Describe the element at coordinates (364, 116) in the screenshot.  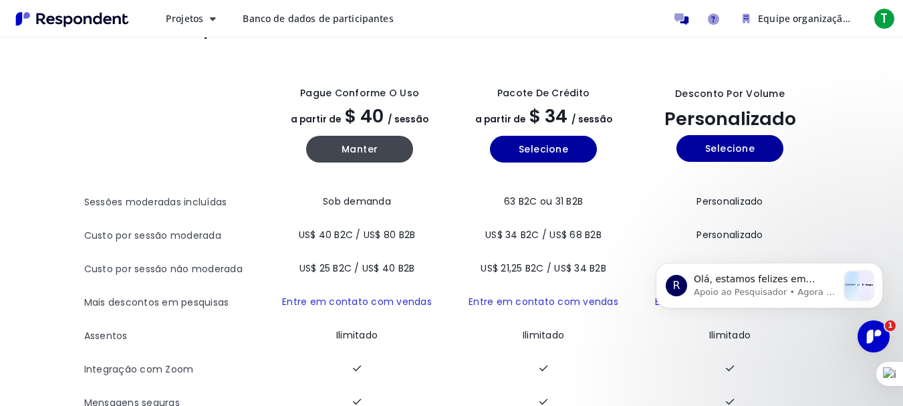
I see `font: $ 40` at that location.